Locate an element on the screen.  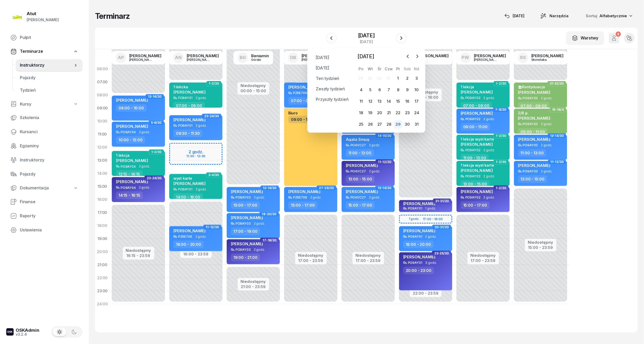
button: 8 is located at coordinates (614, 38).